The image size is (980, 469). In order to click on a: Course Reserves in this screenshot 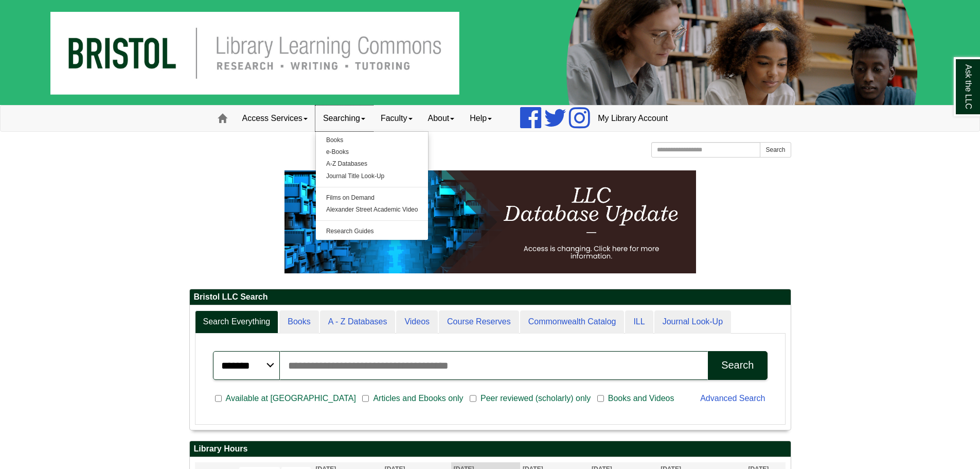, I will do `click(479, 321)`.